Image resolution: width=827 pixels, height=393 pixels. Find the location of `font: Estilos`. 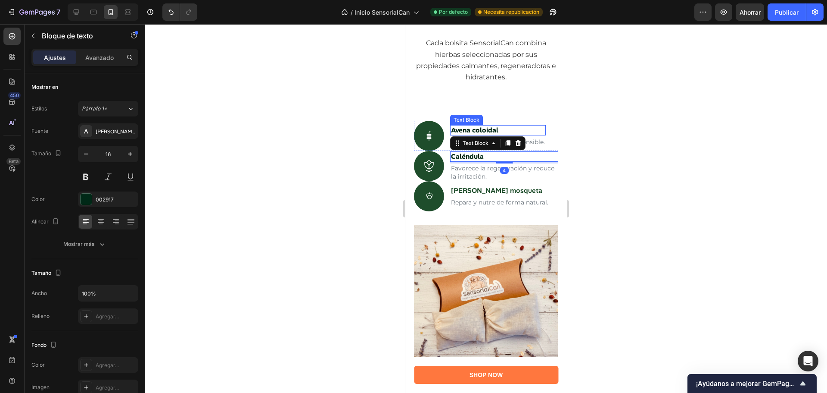

font: Estilos is located at coordinates (39, 108).